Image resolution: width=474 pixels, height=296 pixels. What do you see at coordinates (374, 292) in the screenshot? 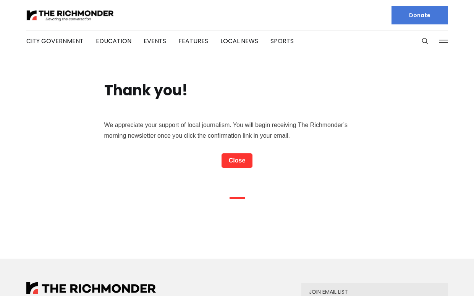
I see `div: Join email list` at bounding box center [374, 292].